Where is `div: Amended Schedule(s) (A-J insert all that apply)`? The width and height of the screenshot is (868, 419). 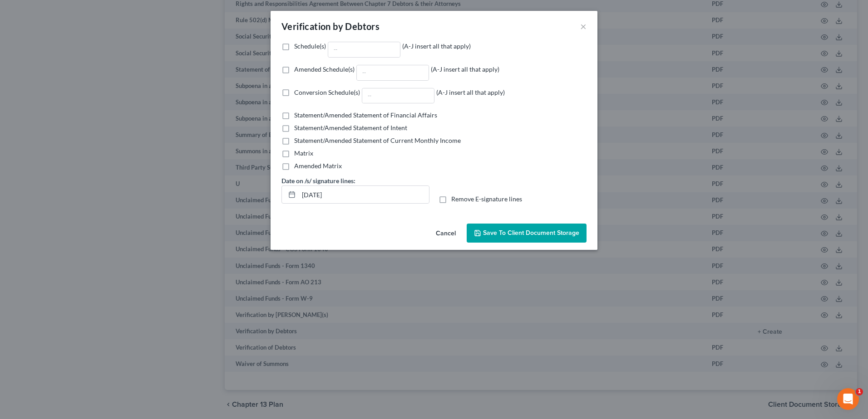
div: Amended Schedule(s) (A-J insert all that apply) is located at coordinates (396, 72).